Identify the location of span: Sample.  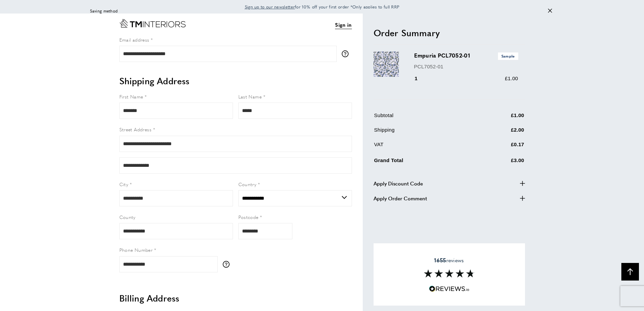
(508, 56).